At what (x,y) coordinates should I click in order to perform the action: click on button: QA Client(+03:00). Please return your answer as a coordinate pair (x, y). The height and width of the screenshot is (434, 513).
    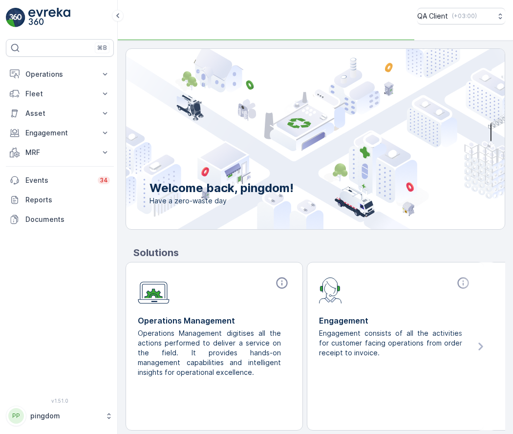
    Looking at the image, I should click on (461, 16).